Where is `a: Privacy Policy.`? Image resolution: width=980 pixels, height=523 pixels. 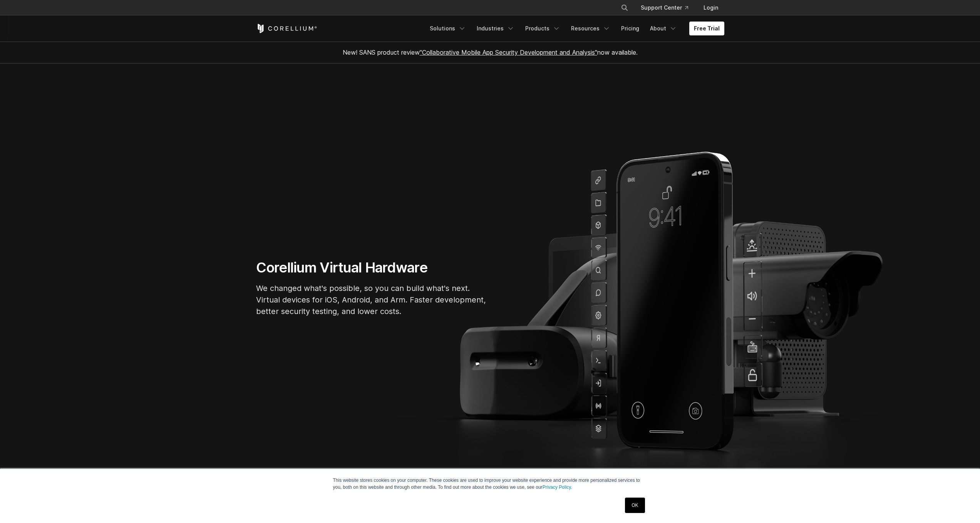
a: Privacy Policy. is located at coordinates (557, 487).